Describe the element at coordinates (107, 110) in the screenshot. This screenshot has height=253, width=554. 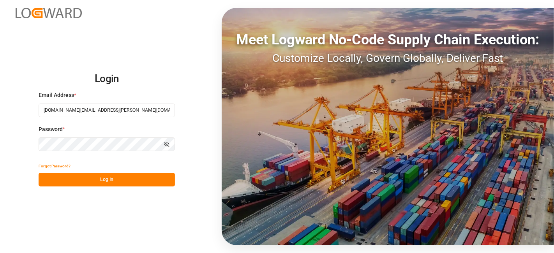
I see `input: Enter your email` at that location.